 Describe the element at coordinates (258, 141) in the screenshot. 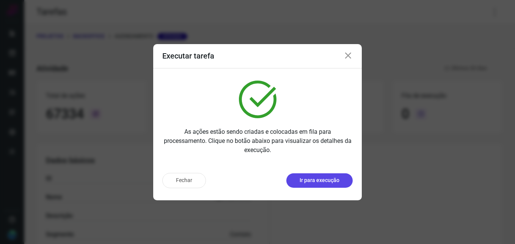

I see `p: As ações estão sendo criadas e colocadas em fila para processamento. Clique no botão abaixo para ...` at that location.